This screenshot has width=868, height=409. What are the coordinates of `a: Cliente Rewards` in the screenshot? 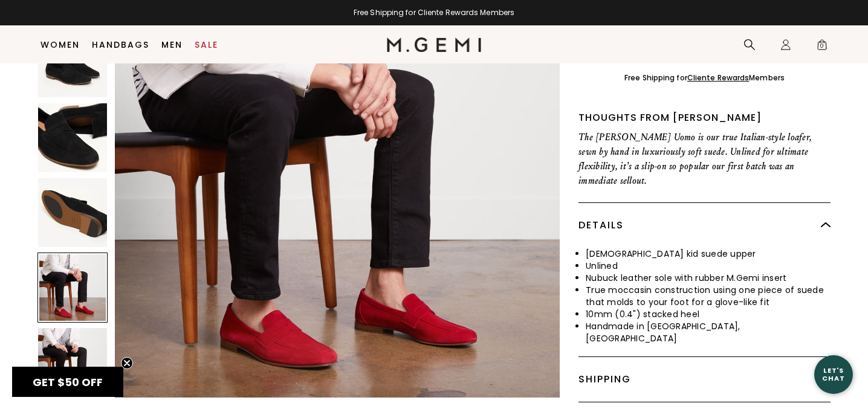 It's located at (718, 78).